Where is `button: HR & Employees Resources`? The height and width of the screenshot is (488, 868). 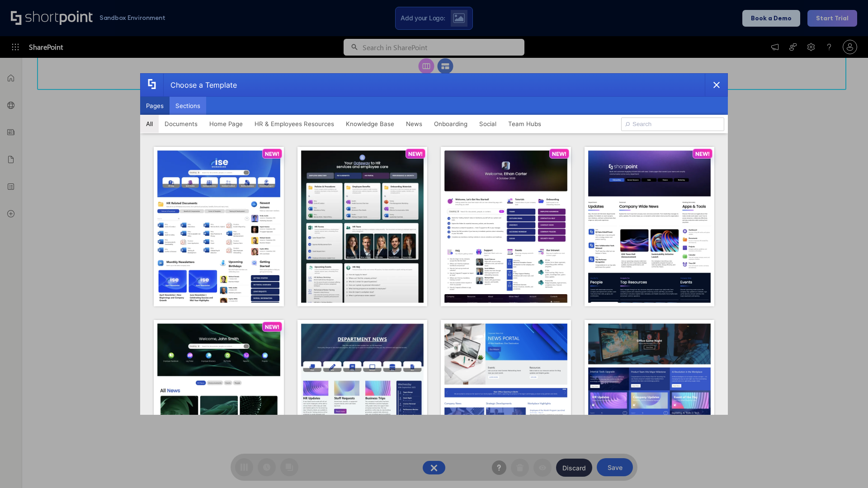 button: HR & Employees Resources is located at coordinates (294, 124).